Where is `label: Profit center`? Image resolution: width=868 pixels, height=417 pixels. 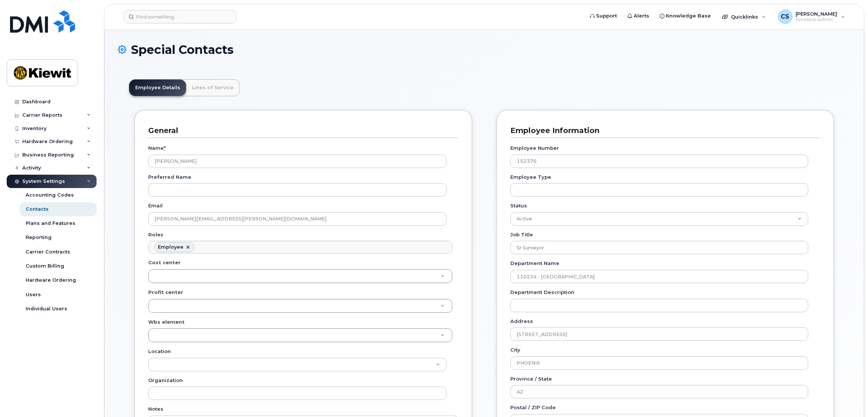 label: Profit center is located at coordinates (166, 292).